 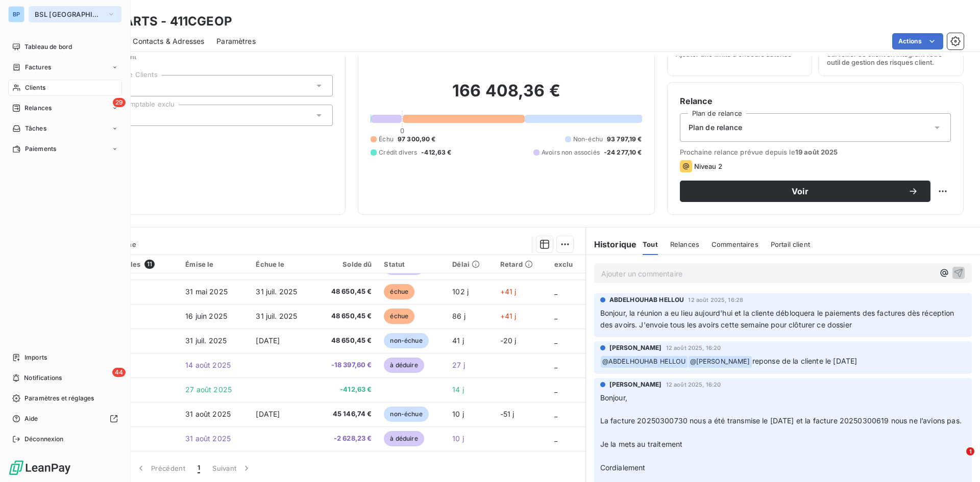 What do you see at coordinates (458, 365) in the screenshot?
I see `span: 27 j` at bounding box center [458, 365].